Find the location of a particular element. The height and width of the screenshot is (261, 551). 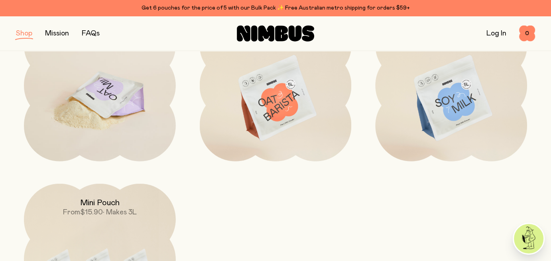

span: From is located at coordinates (71, 213).